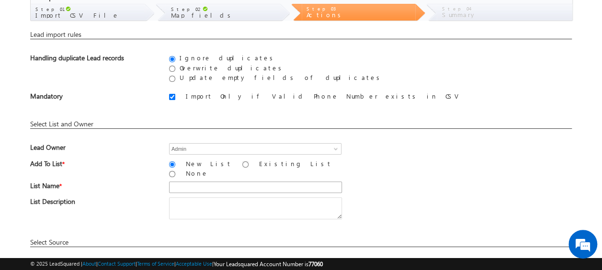 The width and height of the screenshot is (602, 270). I want to click on div: Select Source, so click(301, 242).